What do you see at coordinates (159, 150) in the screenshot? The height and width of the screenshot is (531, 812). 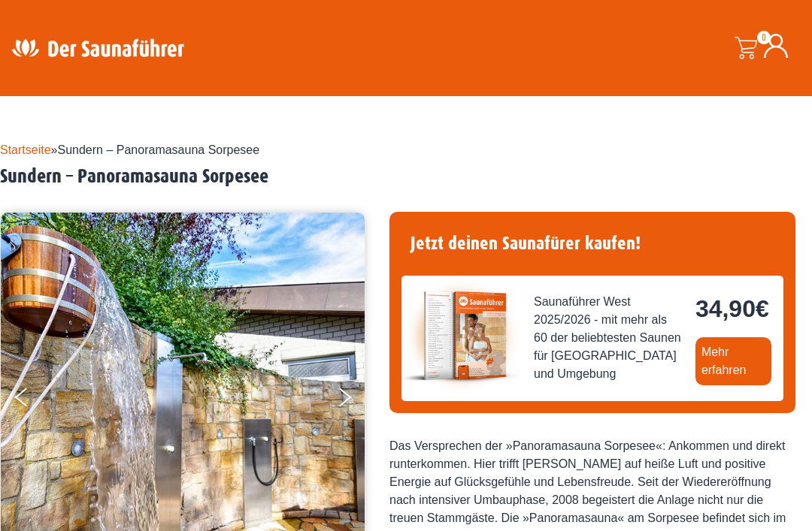 I see `span: Sundern – Panoramasauna Sorpesee` at bounding box center [159, 150].